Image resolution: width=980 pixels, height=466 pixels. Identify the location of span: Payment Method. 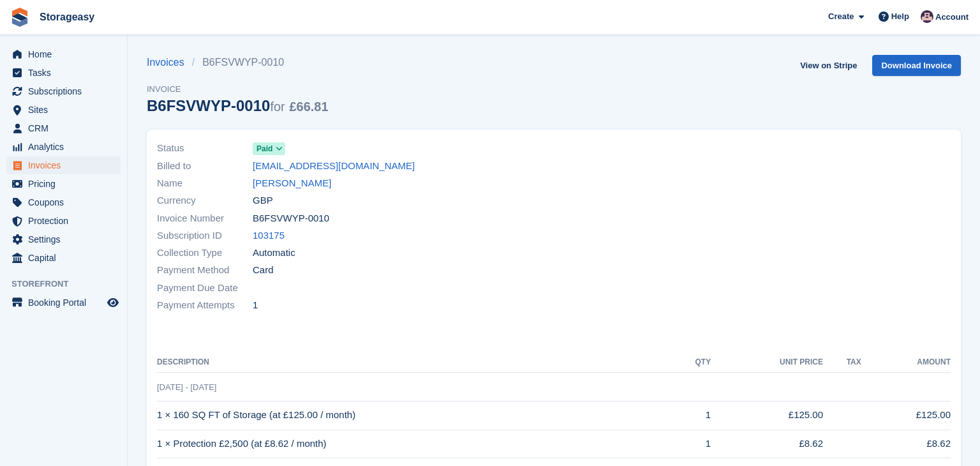
(205, 270).